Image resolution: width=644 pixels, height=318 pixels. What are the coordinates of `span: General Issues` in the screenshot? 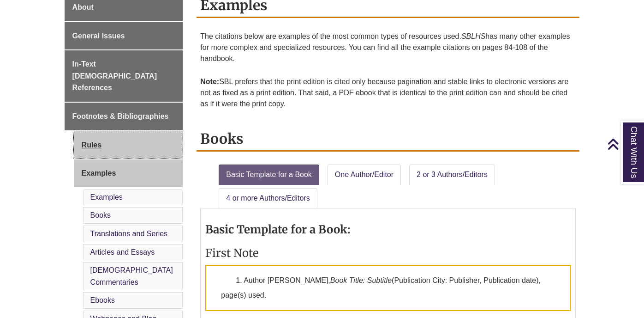 It's located at (99, 36).